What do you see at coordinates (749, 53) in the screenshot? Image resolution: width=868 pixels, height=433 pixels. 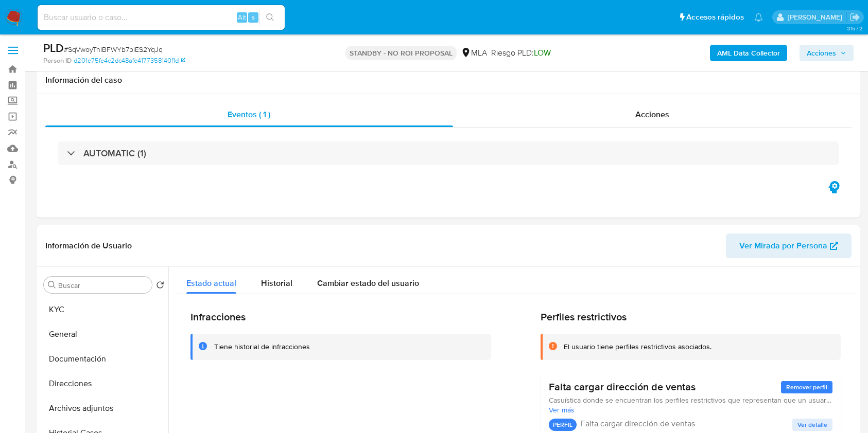 I see `button: AML Data Collector` at bounding box center [749, 53].